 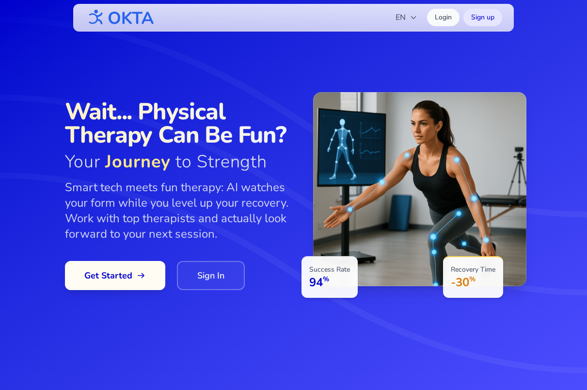 I want to click on span: Get Started, so click(x=115, y=275).